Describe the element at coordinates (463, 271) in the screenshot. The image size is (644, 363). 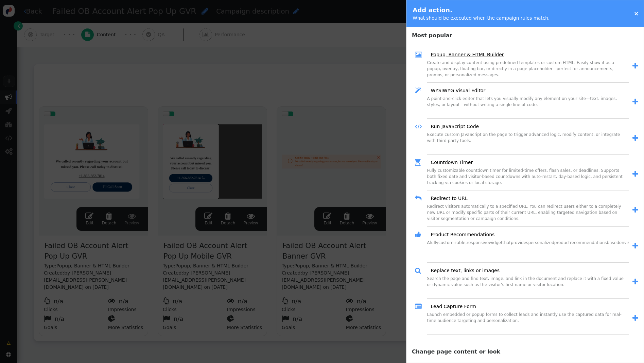
I see `a: Replace text, links or images` at that location.